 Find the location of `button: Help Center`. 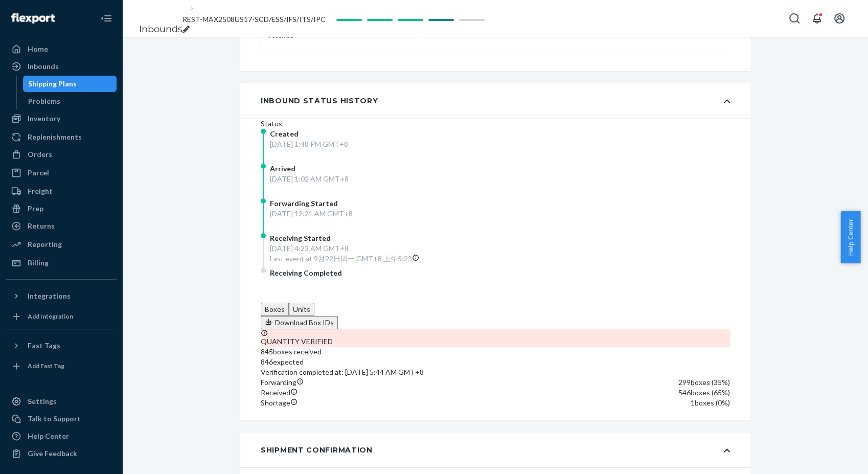

button: Help Center is located at coordinates (850, 237).